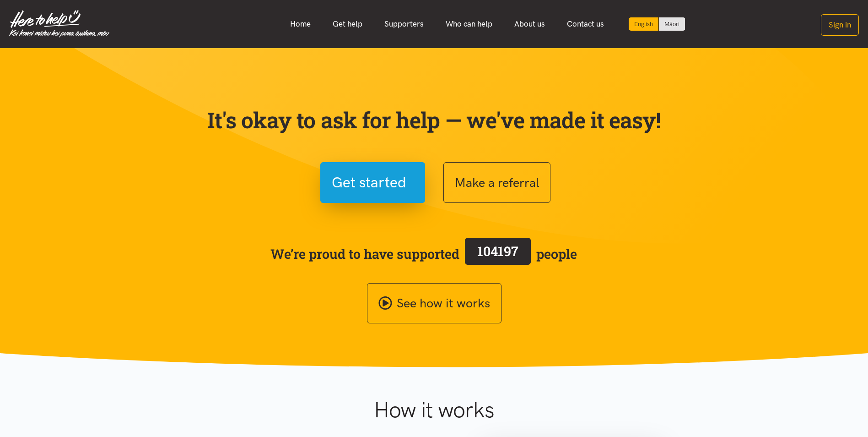 The height and width of the screenshot is (437, 868). Describe the element at coordinates (300, 24) in the screenshot. I see `a: Home` at that location.